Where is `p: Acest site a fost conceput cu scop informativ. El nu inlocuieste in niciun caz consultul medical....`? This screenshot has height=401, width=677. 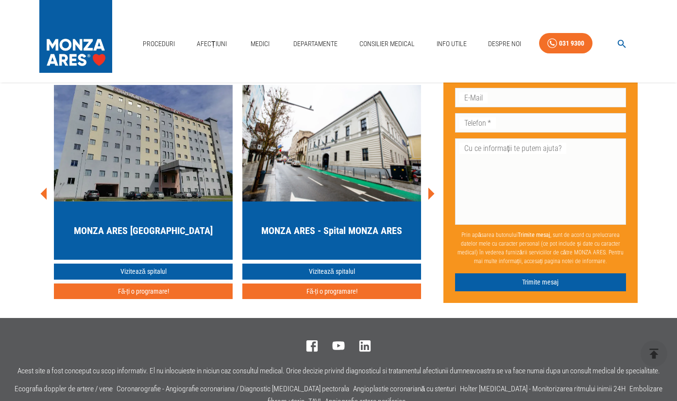
p: Acest site a fost conceput cu scop informativ. El nu inlocuieste in niciun caz consultul medical.... is located at coordinates (339, 371).